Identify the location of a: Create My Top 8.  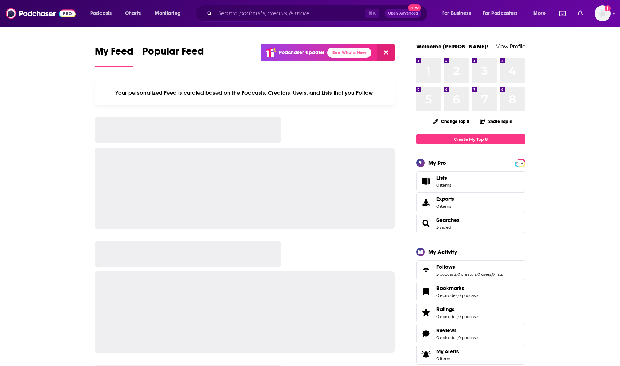
(471, 139).